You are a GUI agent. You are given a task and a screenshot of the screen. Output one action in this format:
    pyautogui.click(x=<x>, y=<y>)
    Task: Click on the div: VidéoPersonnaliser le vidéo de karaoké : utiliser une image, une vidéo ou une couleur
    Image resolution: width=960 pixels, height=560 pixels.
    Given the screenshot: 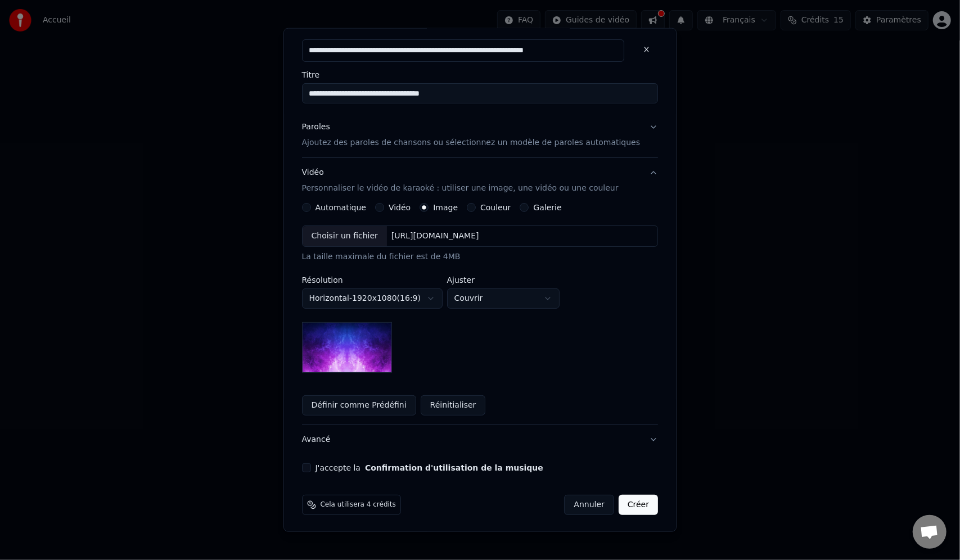 What is the action you would take?
    pyautogui.click(x=480, y=314)
    